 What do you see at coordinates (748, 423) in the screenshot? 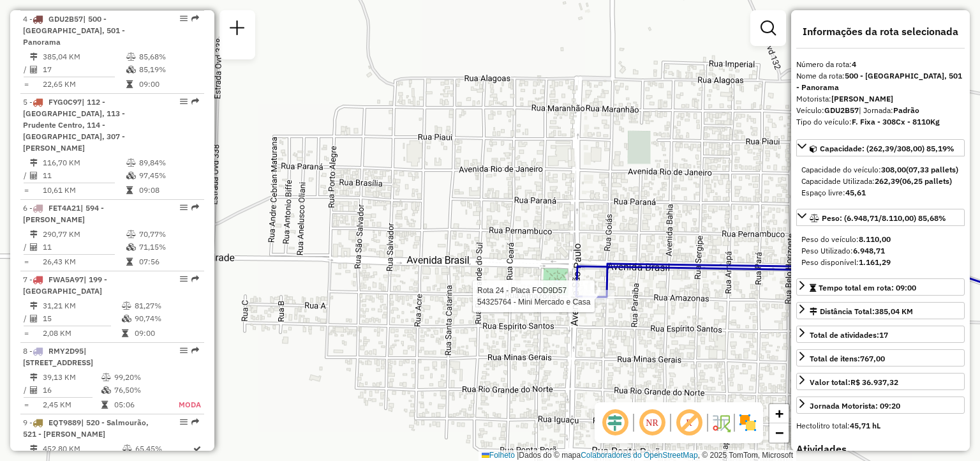
I see `img: Exibir/Ocultar setores` at bounding box center [748, 423].